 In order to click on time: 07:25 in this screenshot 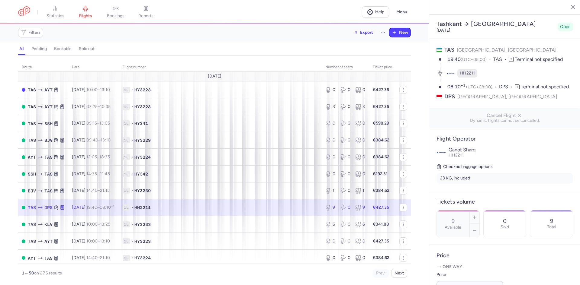, I will do `click(92, 107)`.